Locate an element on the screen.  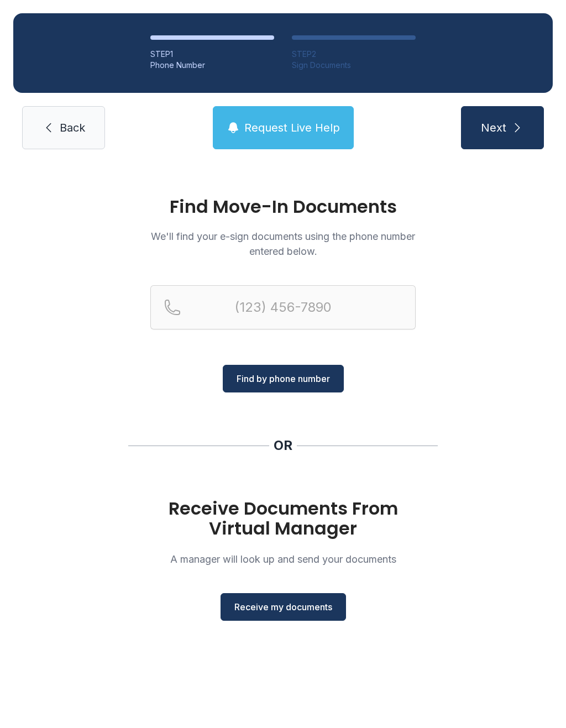
p: We'll find your e-sign documents using the phone number entered below. is located at coordinates (283, 244).